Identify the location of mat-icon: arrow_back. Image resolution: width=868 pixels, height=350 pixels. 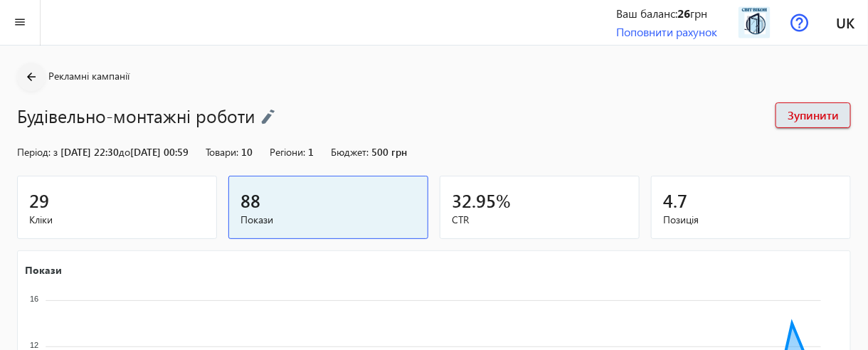
(32, 77).